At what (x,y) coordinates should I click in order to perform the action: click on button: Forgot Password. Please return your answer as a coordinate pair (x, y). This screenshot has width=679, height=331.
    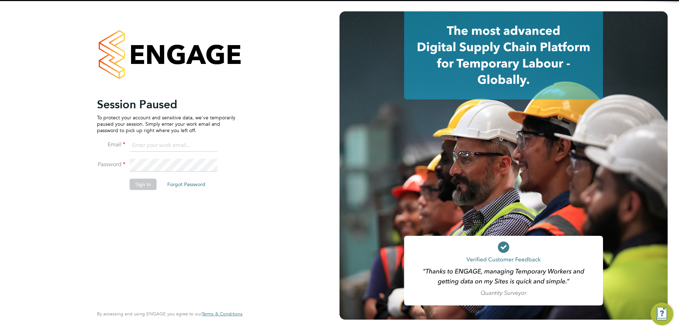
    Looking at the image, I should click on (186, 184).